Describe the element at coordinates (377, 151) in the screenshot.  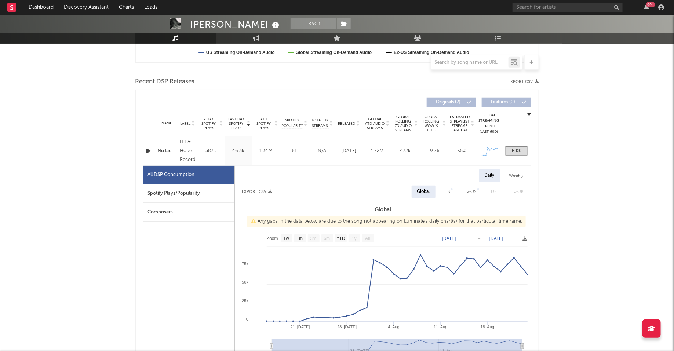
I see `div: 1.72M` at that location.